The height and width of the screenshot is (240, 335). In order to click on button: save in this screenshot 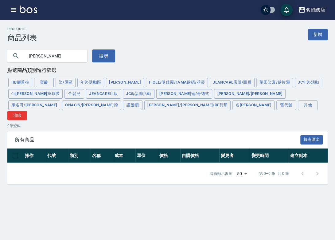, I will do `click(286, 10)`.